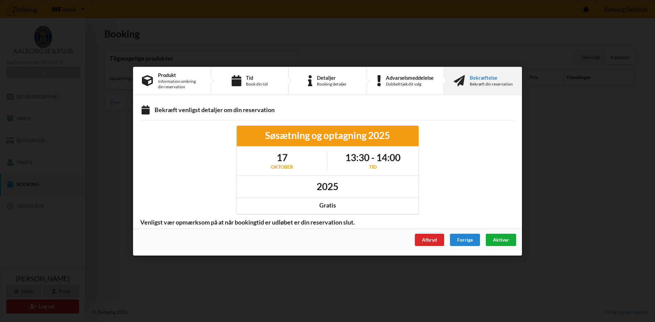 This screenshot has height=322, width=655. Describe the element at coordinates (409, 77) in the screenshot. I see `div: Advarselsmeddelelse` at that location.